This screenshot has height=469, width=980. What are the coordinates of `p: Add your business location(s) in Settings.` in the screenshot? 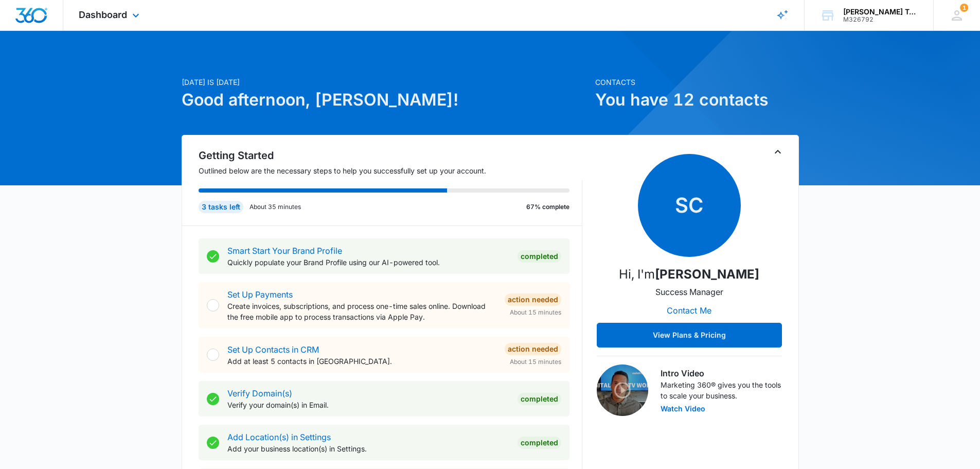 It's located at (368, 448).